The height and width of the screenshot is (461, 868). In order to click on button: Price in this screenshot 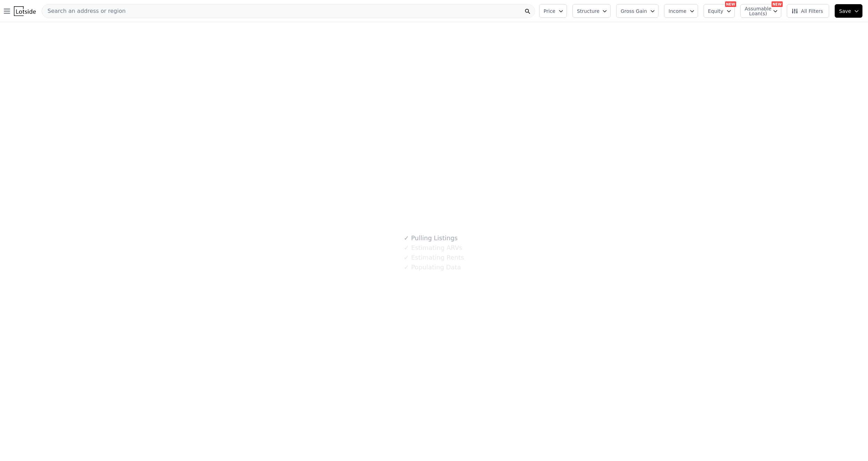, I will do `click(553, 11)`.